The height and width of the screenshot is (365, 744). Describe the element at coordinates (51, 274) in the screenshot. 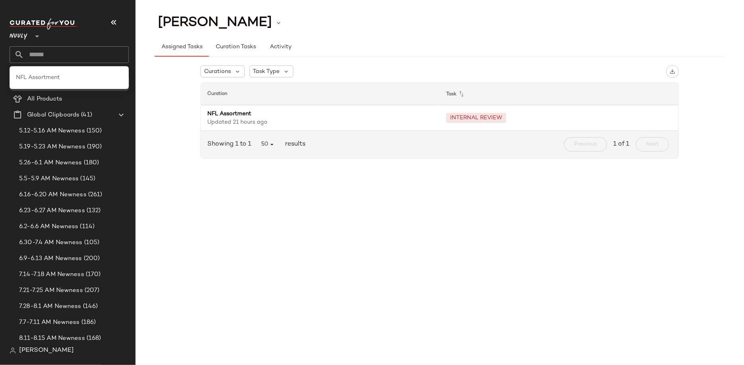

I see `span: 7.14-7.18 AM Newness` at that location.